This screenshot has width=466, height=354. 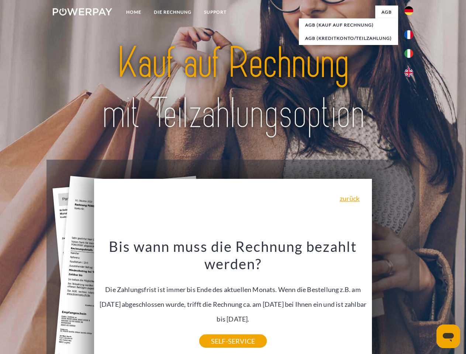 I want to click on a: DIE RECHNUNG, so click(x=173, y=12).